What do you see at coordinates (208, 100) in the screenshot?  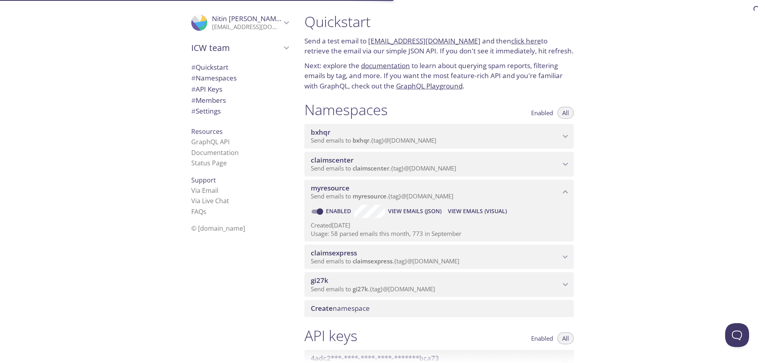 I see `span: Members` at bounding box center [208, 100].